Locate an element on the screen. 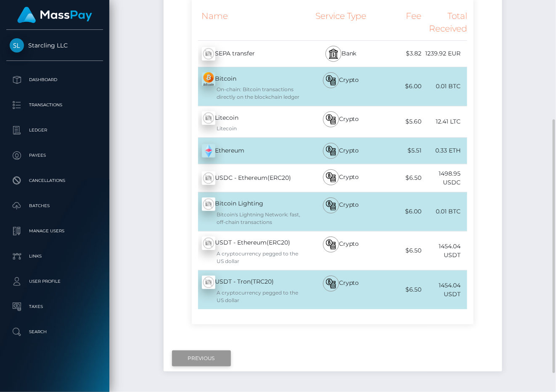  a: Dashboard is located at coordinates (55, 80).